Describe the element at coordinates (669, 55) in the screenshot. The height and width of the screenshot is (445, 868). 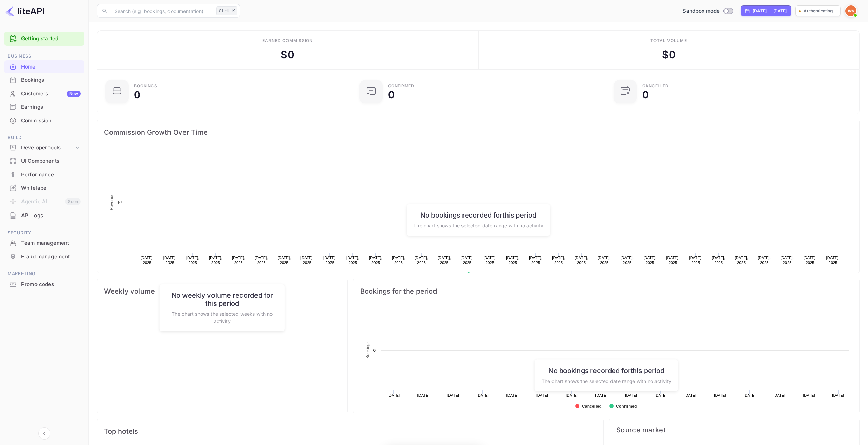
I see `div: $ 0` at that location.